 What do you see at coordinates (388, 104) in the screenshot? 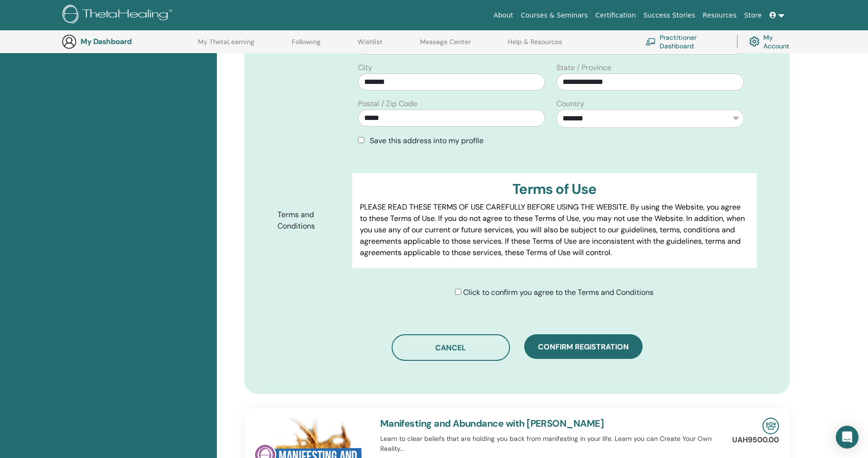
I see `label: Postal / Zip Code` at bounding box center [388, 104].